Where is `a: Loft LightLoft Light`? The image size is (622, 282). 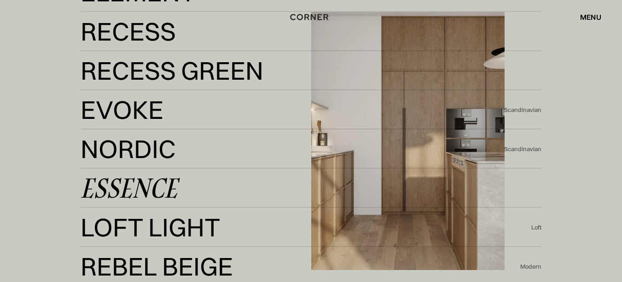 a: Loft LightLoft Light is located at coordinates (306, 227).